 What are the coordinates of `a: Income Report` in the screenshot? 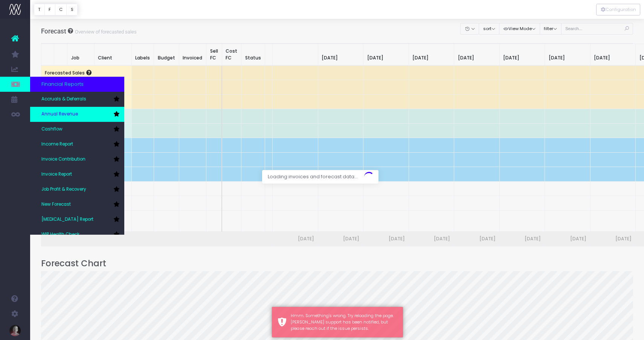 It's located at (77, 144).